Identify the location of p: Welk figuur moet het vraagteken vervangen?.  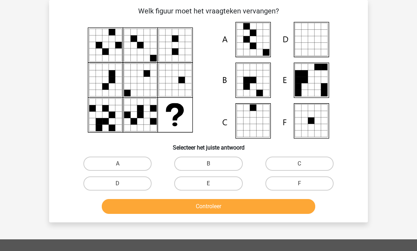
(209, 11).